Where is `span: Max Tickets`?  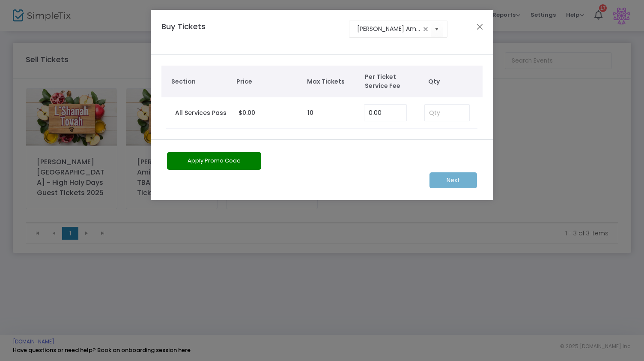
span: Max Tickets is located at coordinates (331, 81).